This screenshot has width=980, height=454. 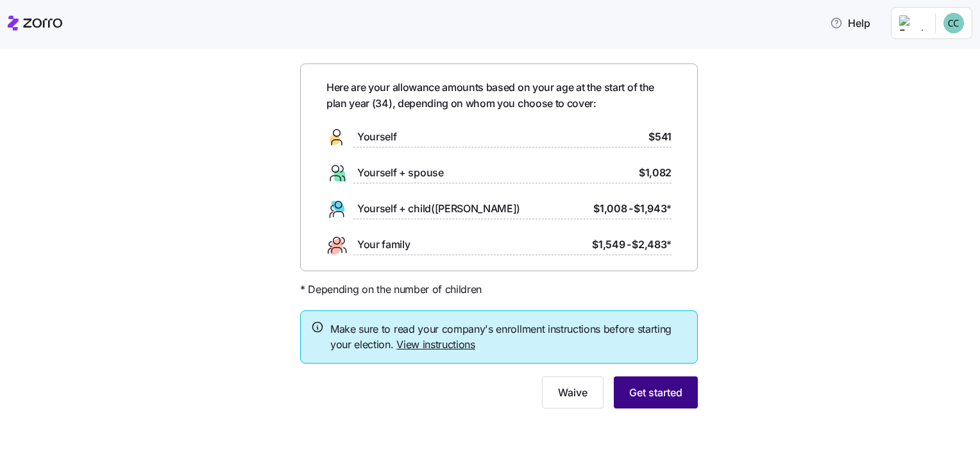 I want to click on img: Employer logo, so click(x=912, y=23).